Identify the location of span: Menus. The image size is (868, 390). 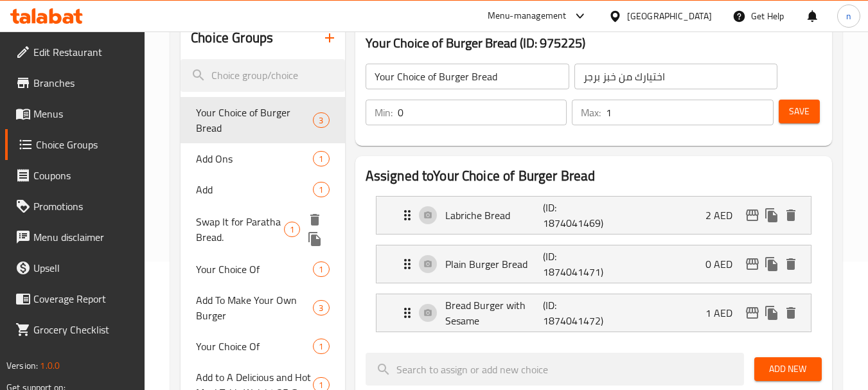
(84, 114).